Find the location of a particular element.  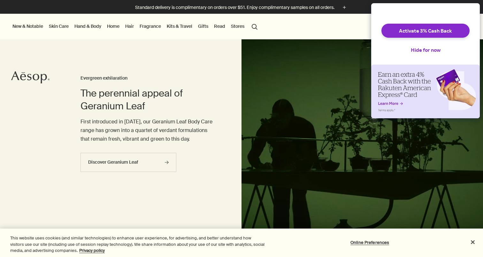

a: Kits & Travel is located at coordinates (180, 26).